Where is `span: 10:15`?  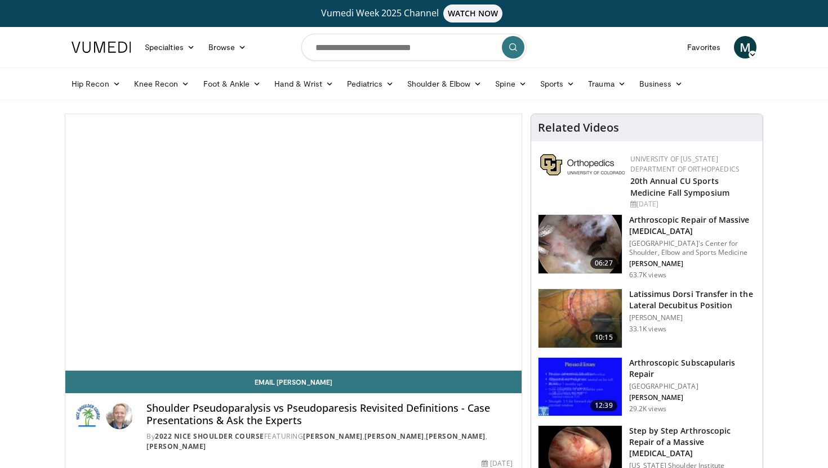
span: 10:15 is located at coordinates (604, 338).